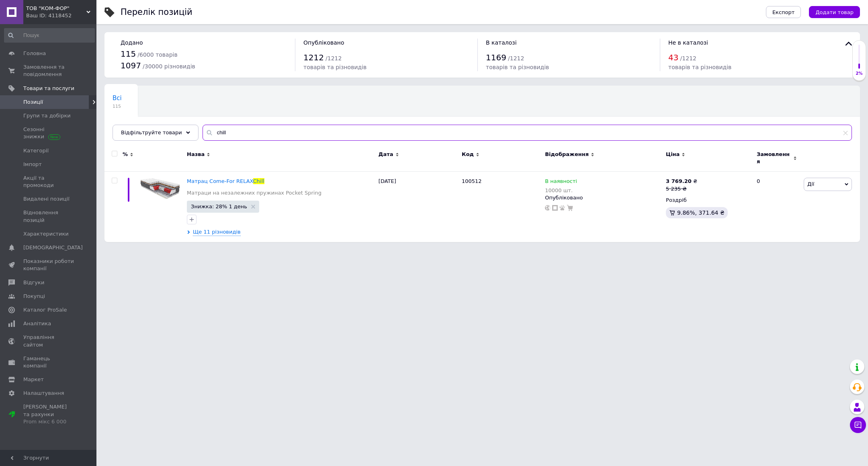 This screenshot has width=868, height=466. What do you see at coordinates (156, 12) in the screenshot?
I see `div: Перелік позицій` at bounding box center [156, 12].